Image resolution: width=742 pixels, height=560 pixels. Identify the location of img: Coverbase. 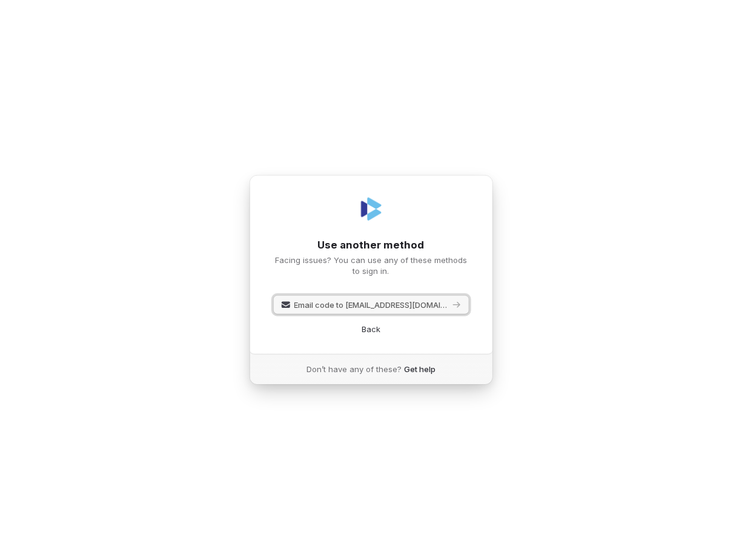
(371, 209).